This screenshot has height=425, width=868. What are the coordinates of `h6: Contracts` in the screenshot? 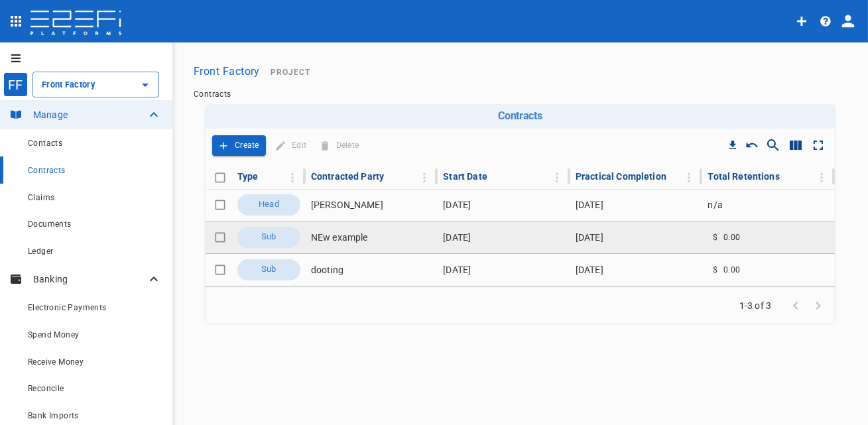 It's located at (520, 116).